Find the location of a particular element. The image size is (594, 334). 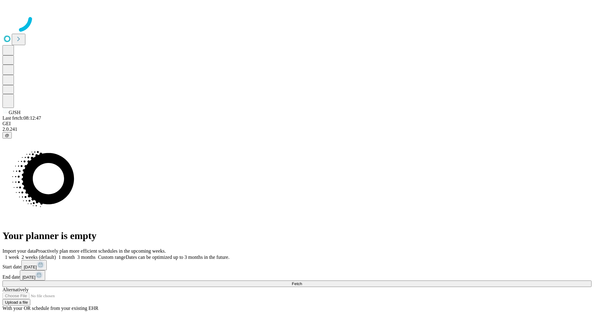

button: Upload a file is located at coordinates (16, 302).